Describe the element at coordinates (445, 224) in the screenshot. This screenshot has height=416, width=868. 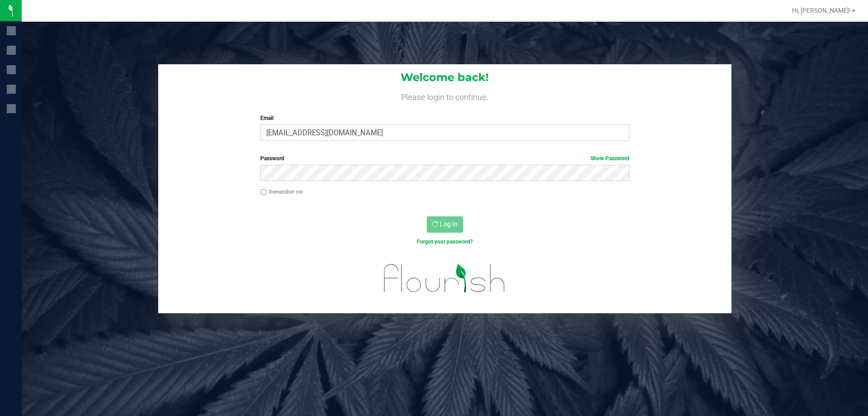
I see `button: Log In` at that location.